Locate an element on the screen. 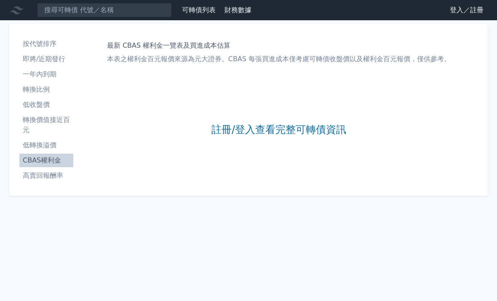 The height and width of the screenshot is (301, 497). li: 即將/近期發行 is located at coordinates (46, 59).